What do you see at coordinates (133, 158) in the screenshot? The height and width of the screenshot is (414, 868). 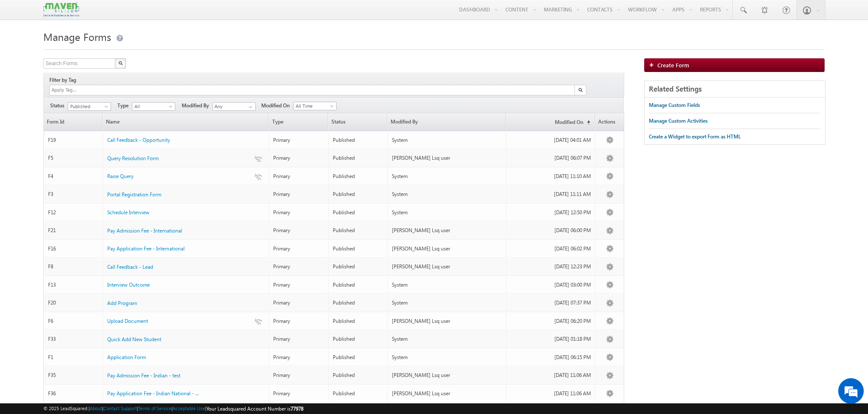 I see `a: Query Resolution Form` at bounding box center [133, 158].